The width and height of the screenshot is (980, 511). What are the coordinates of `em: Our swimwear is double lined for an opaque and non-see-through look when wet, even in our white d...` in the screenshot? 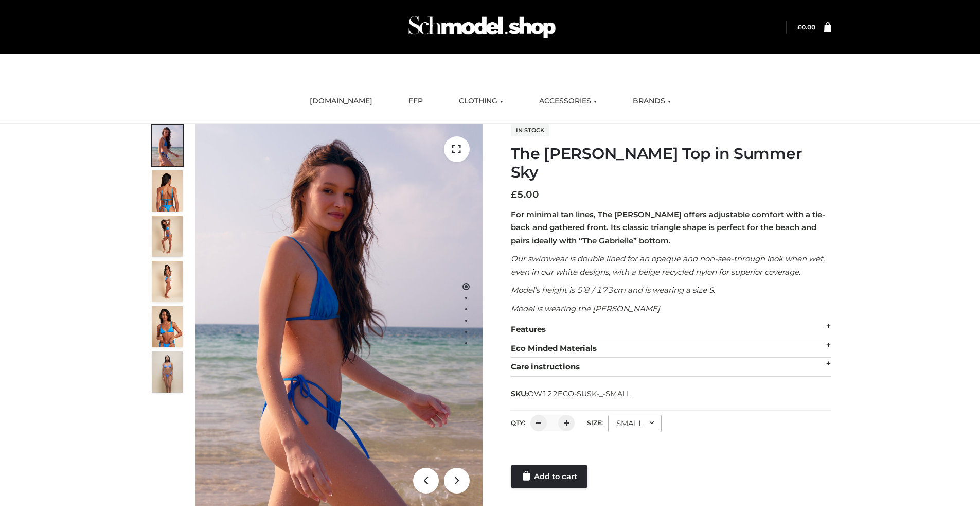 It's located at (668, 265).